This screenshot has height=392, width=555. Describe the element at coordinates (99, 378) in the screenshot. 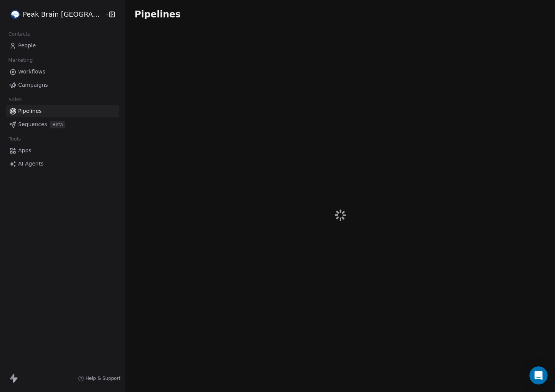

I see `a: Help & Support` at that location.